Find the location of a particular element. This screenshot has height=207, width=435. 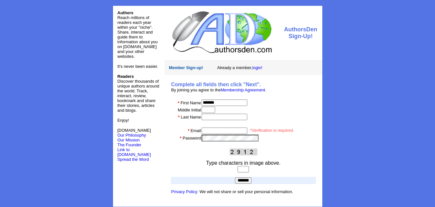

a: Spread the Word is located at coordinates (133, 159).